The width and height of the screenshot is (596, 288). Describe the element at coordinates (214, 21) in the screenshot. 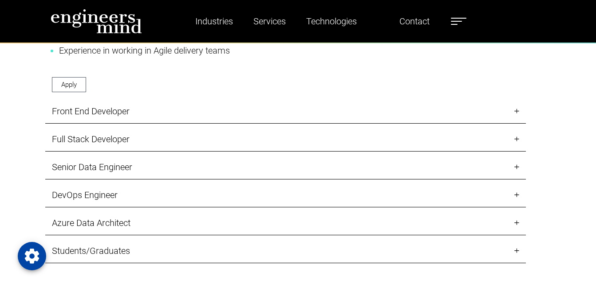

I see `a: Industries` at that location.